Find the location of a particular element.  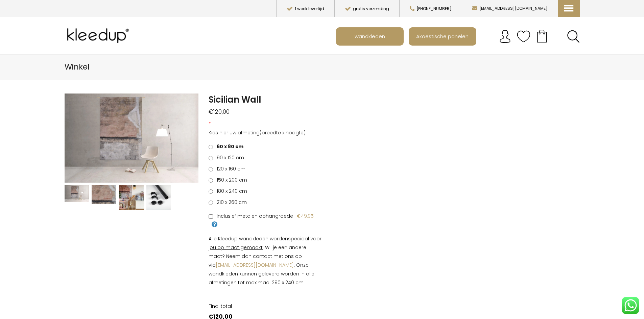

dt: Final total is located at coordinates (265, 306).